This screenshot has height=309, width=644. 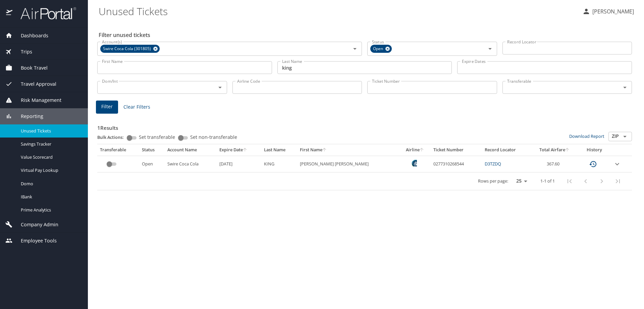 I want to click on h3: 1 Results, so click(x=365, y=126).